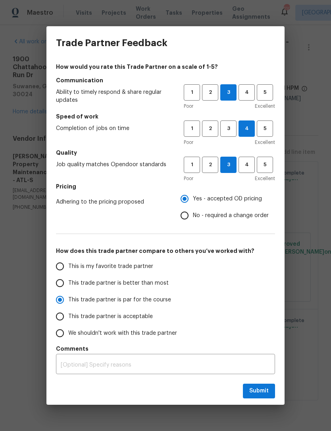 This screenshot has height=431, width=331. Describe the element at coordinates (114, 164) in the screenshot. I see `span: Job quality matches Opendoor standards` at that location.